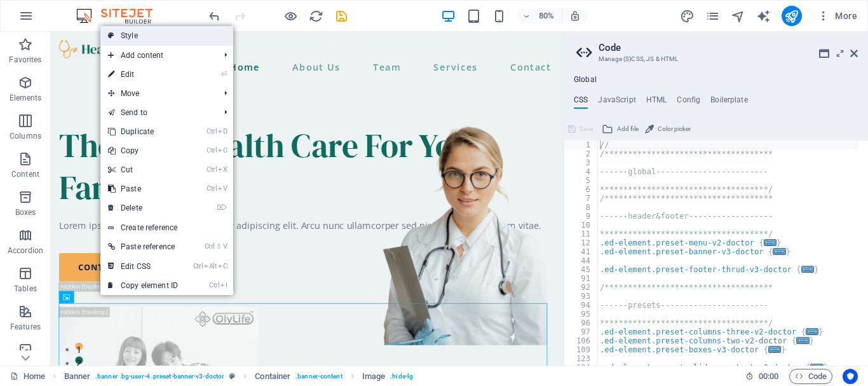 The width and height of the screenshot is (868, 386). What do you see at coordinates (762, 377) in the screenshot?
I see `h6: Session time` at bounding box center [762, 377].